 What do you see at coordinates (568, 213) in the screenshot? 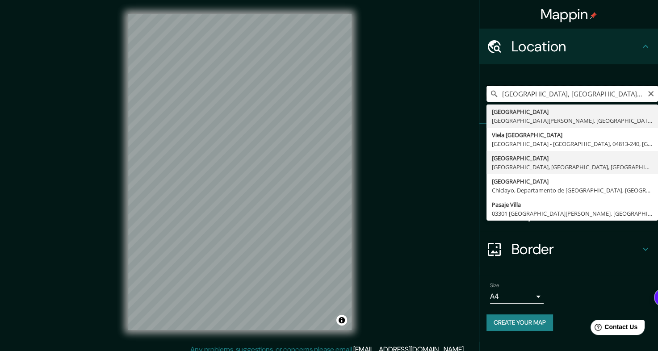
I see `div: Layout` at bounding box center [568, 213].